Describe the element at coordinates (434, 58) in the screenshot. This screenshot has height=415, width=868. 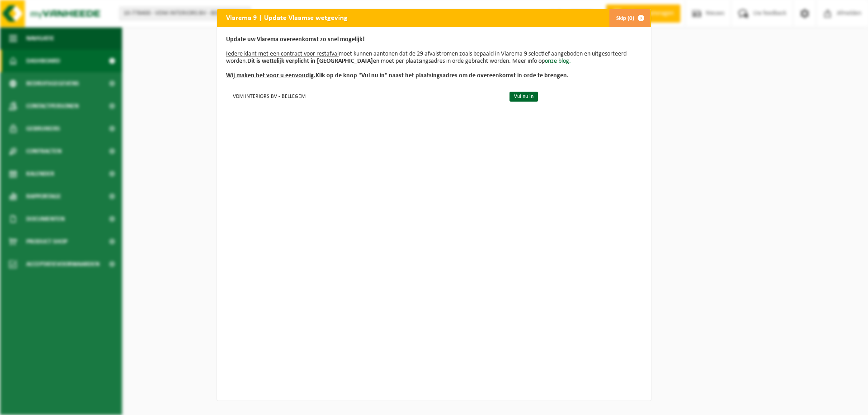
I see `p: moet kunnen aantonen dat de 29 afvalstromen zoals bepaald in Vlarema 9 selectief aangeboden en ui...` at that location.